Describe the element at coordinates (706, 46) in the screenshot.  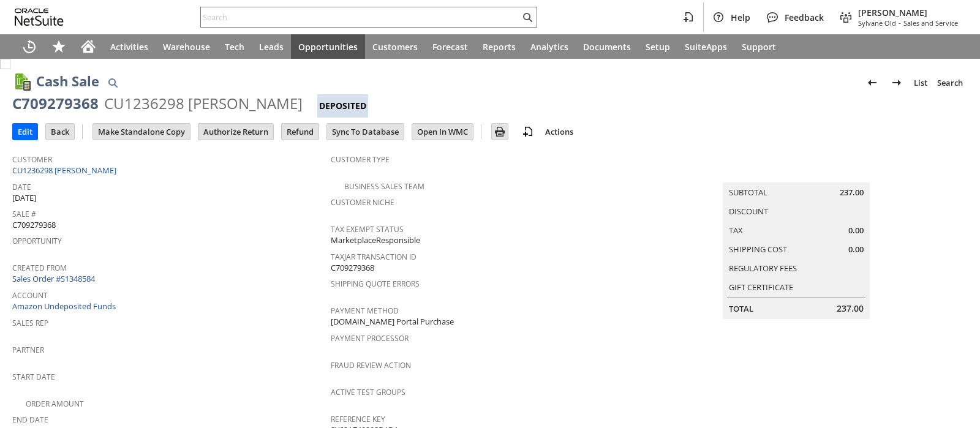
I see `a: SuiteApps` at that location.